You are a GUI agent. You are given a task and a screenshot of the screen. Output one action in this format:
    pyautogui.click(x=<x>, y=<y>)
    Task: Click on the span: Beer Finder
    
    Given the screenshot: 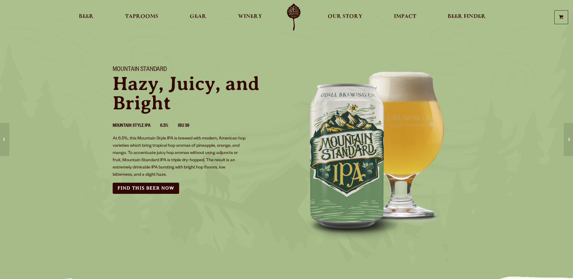 What is the action you would take?
    pyautogui.click(x=466, y=17)
    